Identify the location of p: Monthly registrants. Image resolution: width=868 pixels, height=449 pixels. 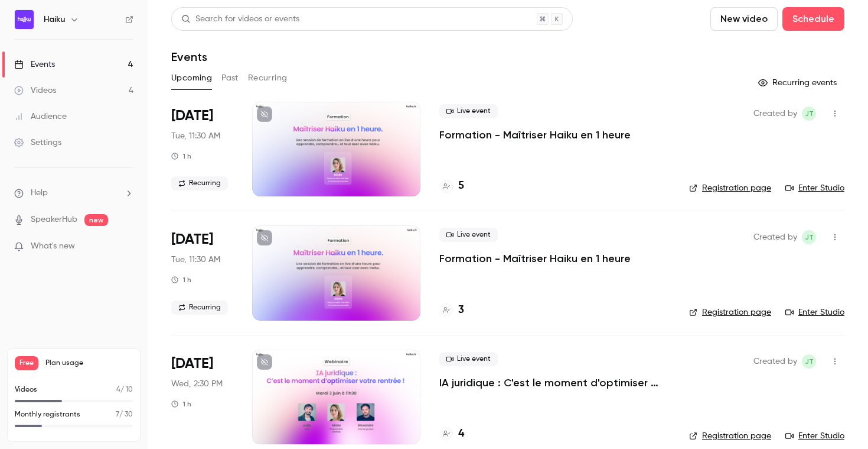
(47, 415).